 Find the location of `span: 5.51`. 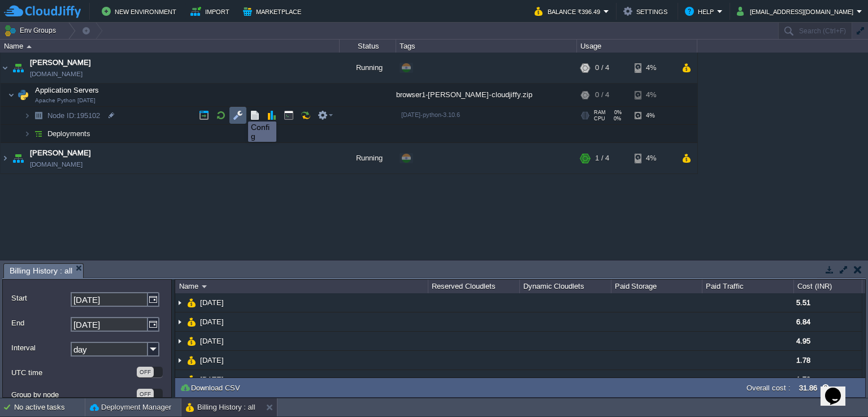

span: 5.51 is located at coordinates (803, 303).